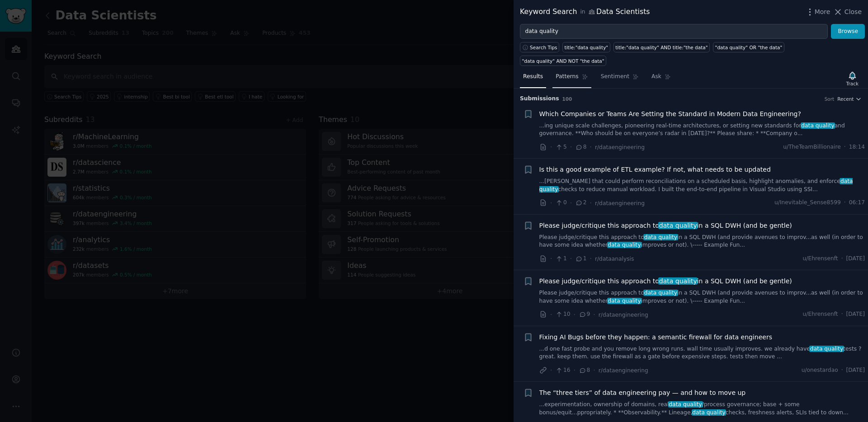 The height and width of the screenshot is (422, 868). What do you see at coordinates (818, 12) in the screenshot?
I see `button: More` at bounding box center [818, 12].